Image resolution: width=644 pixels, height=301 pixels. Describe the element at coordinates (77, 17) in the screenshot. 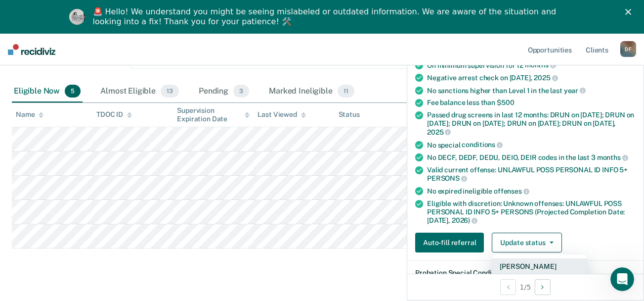

I see `img: Profile image for Kim` at that location.